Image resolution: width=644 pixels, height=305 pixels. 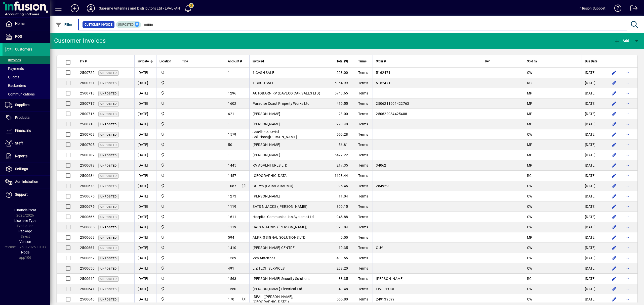 I want to click on div: Due Date, so click(x=593, y=61).